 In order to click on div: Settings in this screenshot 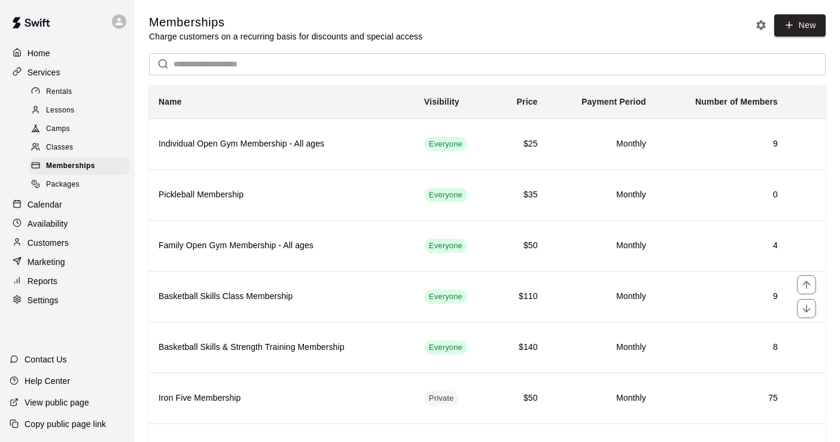, I will do `click(67, 300)`.